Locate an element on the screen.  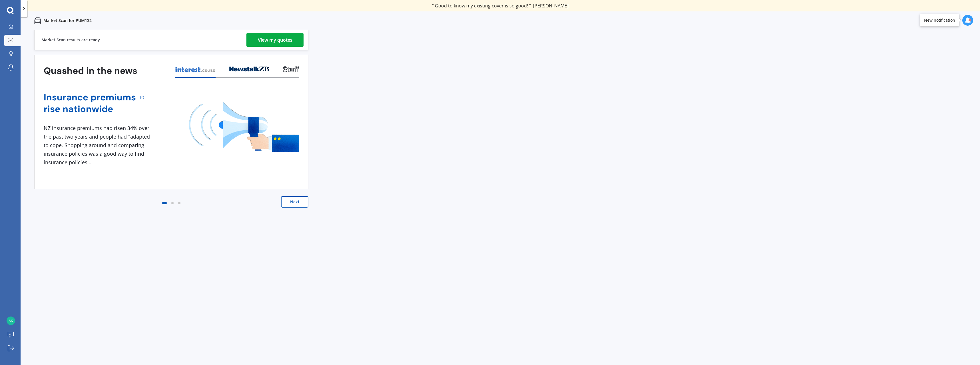
h4: Insurance premiums is located at coordinates (90, 97).